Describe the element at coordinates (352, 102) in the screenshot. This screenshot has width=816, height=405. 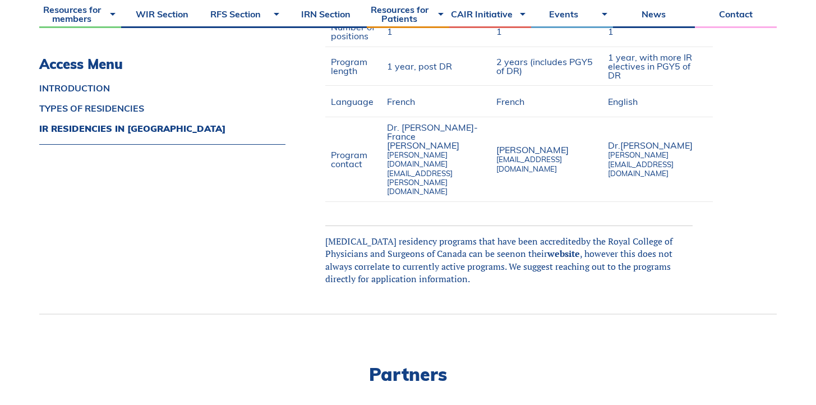
I see `span: Language` at that location.